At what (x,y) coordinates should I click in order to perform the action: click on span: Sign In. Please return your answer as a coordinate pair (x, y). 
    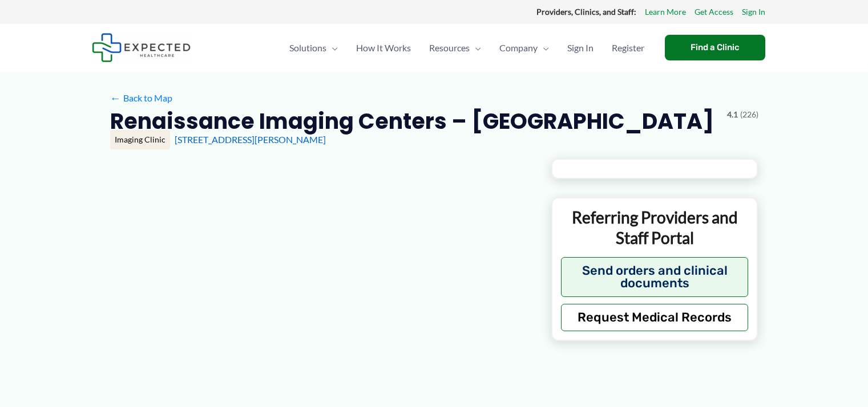
    Looking at the image, I should click on (581, 48).